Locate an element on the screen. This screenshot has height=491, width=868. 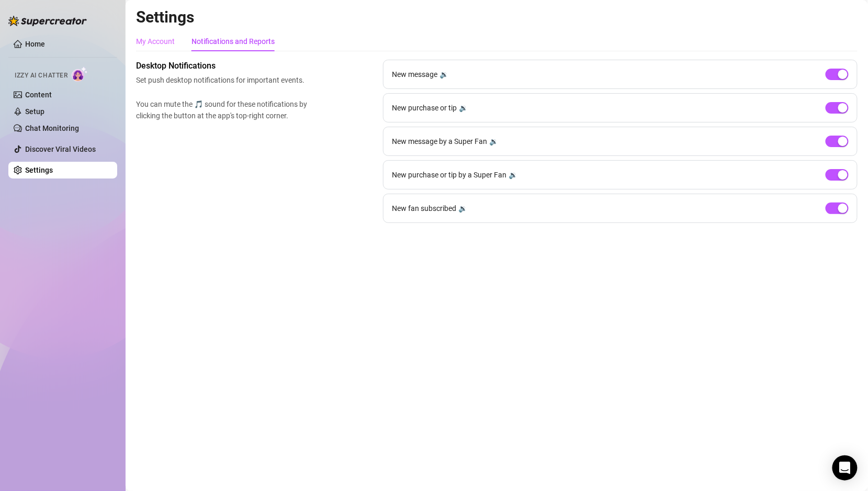
span: You can mute the 🎵 sound for these notifications by clicking the button at the app's top-right co... is located at coordinates (224, 110).